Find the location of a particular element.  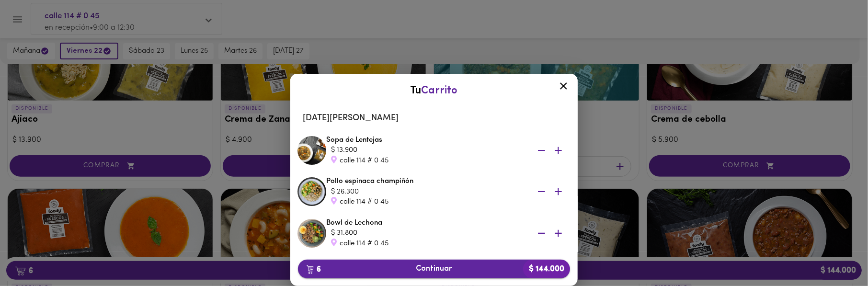

button: 6Continuar$ 144.000 is located at coordinates (434, 269).